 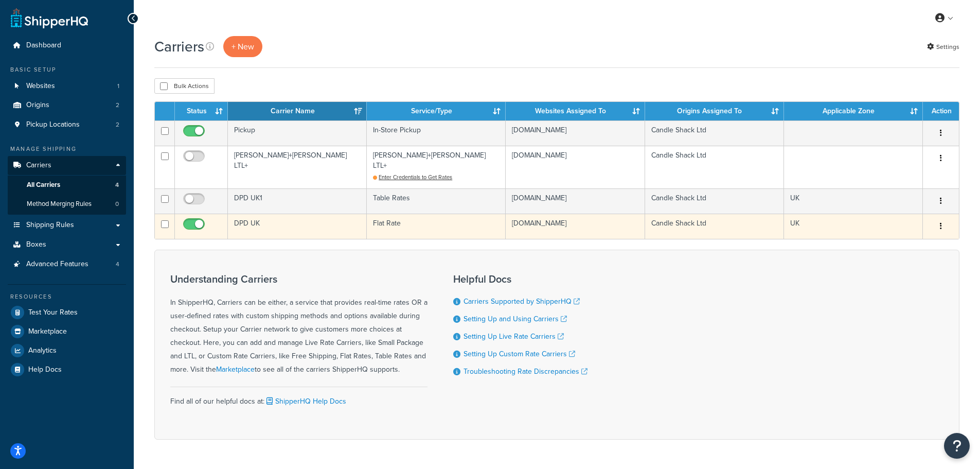 What do you see at coordinates (117, 204) in the screenshot?
I see `span: 0` at bounding box center [117, 204].